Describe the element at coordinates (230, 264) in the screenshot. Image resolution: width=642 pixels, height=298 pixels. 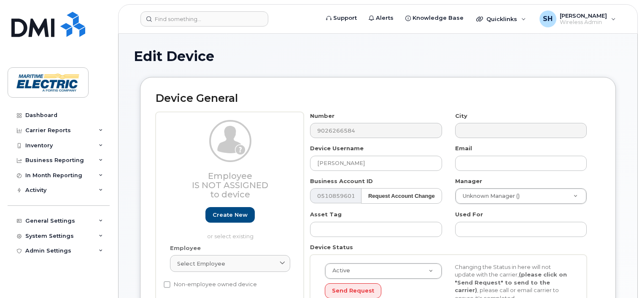
I see `a: Select employee` at that location.